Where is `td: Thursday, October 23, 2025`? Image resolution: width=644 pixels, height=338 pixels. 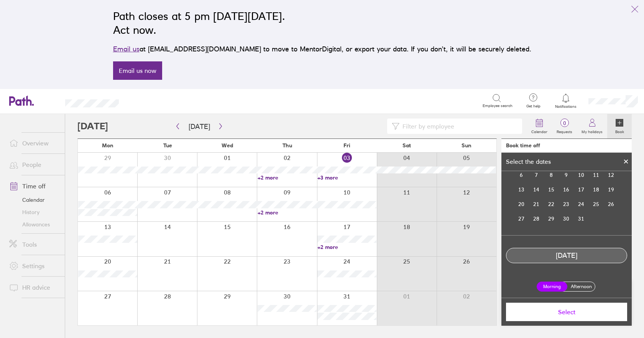
td: Thursday, October 23, 2025 is located at coordinates (567, 204).